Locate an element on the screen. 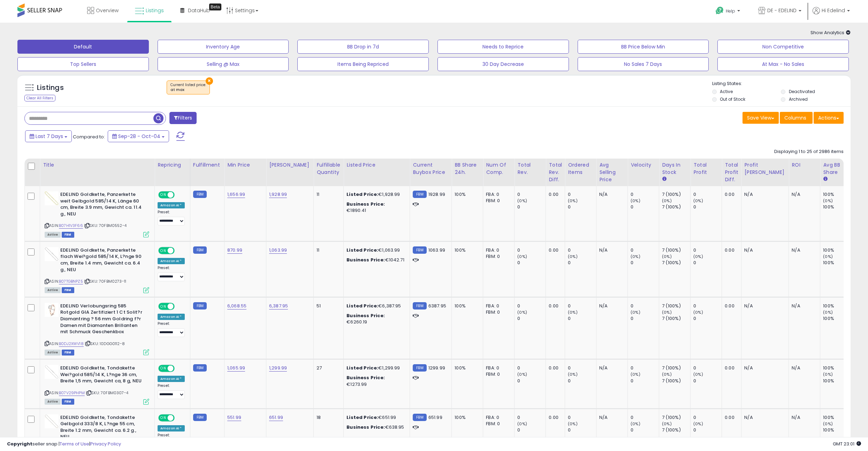 Image resolution: width=868 pixels, height=451 pixels. button: At Max - No Sales is located at coordinates (783, 64).